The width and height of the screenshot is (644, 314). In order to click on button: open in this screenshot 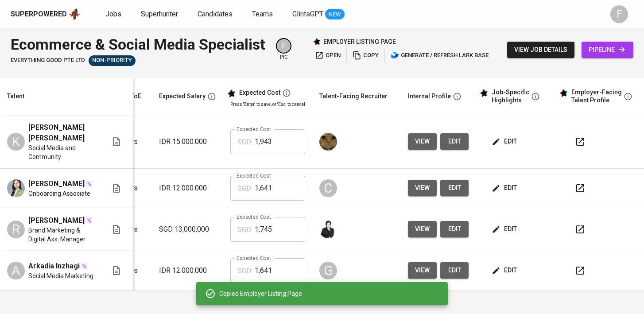, I will do `click(328, 55)`.